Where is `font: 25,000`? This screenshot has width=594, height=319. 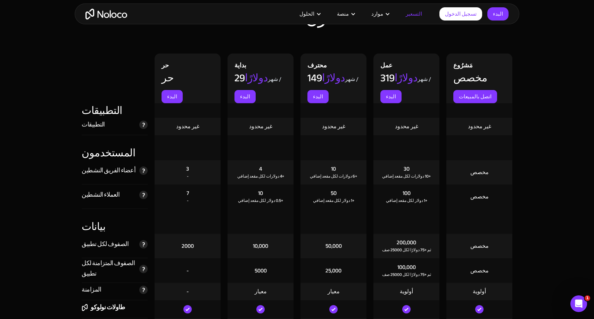
font: 25,000 is located at coordinates (333, 270).